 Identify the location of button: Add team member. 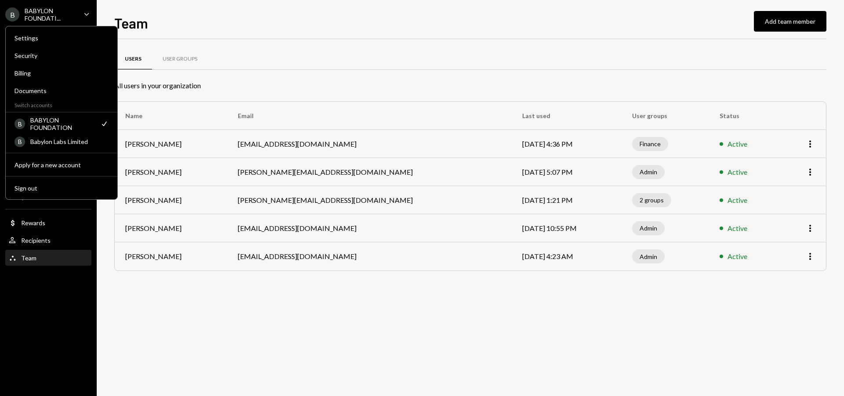
(790, 21).